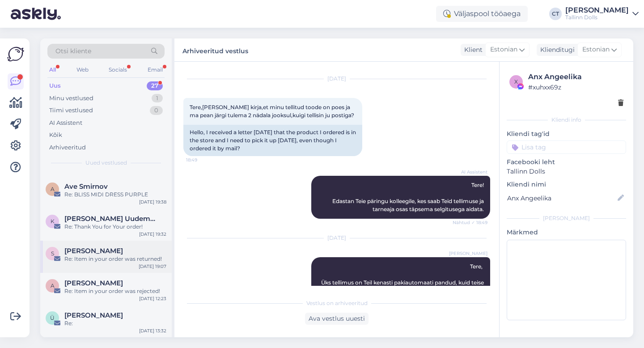 This screenshot has width=644, height=348. What do you see at coordinates (115, 227) in the screenshot?
I see `div: Re: Thank You for Your order!` at bounding box center [115, 227].